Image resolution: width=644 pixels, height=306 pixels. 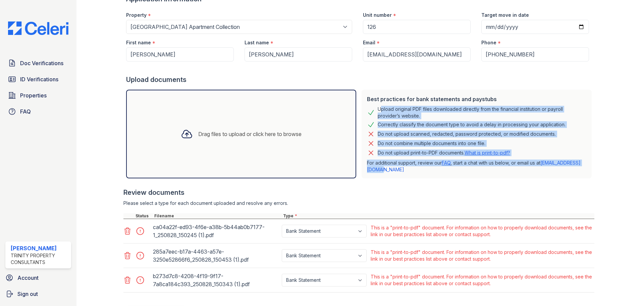 I want to click on label: Phone, so click(x=489, y=43).